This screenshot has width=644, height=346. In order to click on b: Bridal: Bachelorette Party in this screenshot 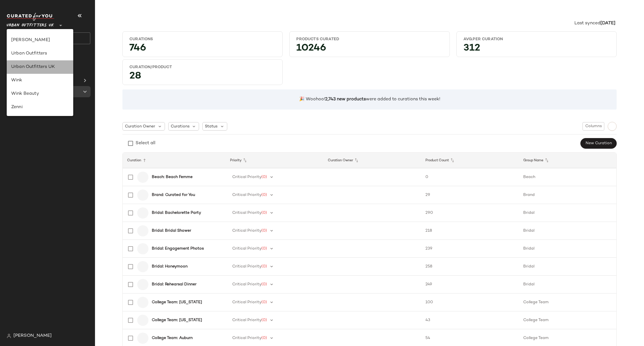, I will do `click(176, 213)`.